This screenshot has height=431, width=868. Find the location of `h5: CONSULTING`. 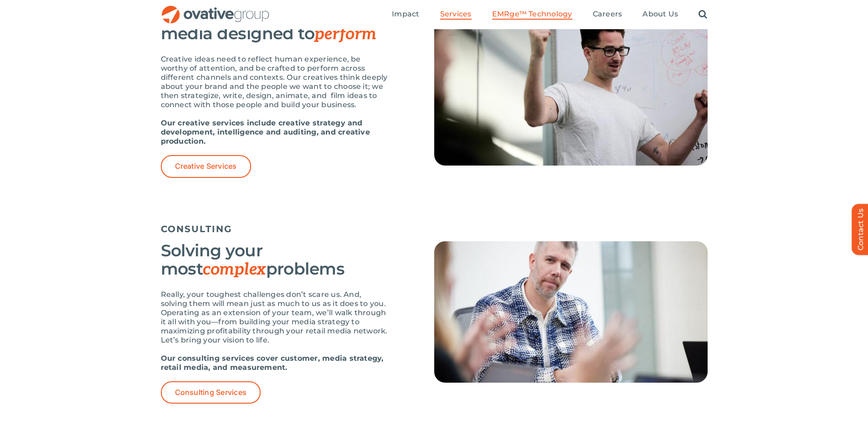

h5: CONSULTING is located at coordinates (434, 229).